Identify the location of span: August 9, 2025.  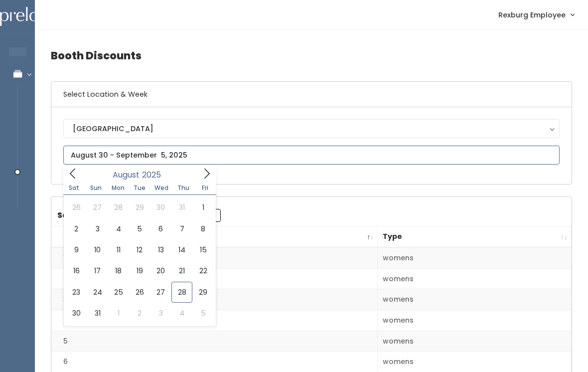
(76, 250).